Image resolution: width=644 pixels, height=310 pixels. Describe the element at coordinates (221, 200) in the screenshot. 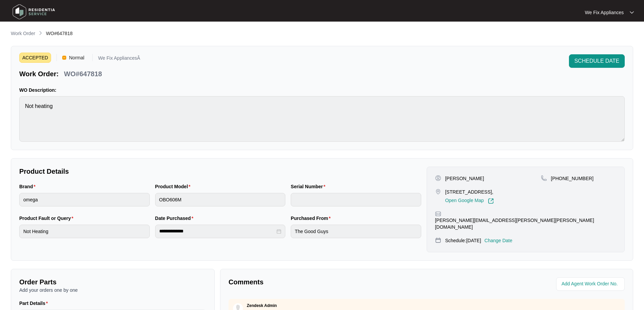

I see `input: Product Model` at that location.